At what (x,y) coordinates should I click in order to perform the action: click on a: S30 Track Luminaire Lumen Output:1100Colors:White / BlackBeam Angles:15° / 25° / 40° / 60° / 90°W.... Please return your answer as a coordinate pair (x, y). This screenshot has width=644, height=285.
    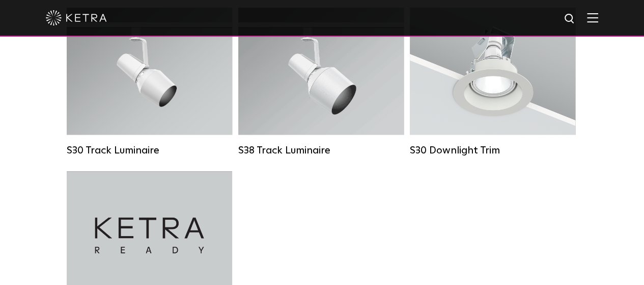
    Looking at the image, I should click on (149, 82).